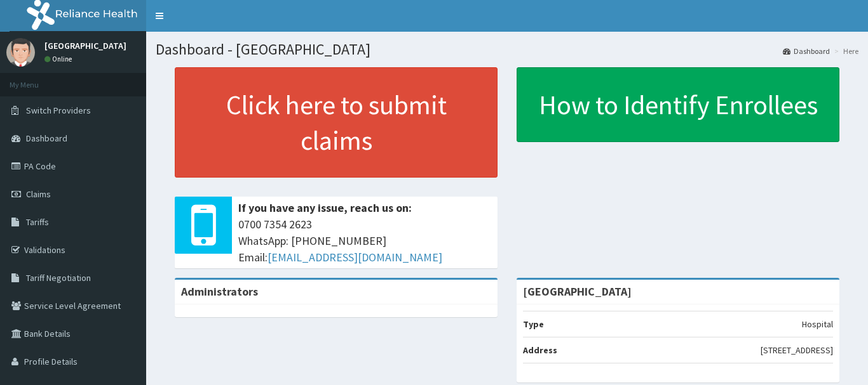 This screenshot has width=868, height=385. What do you see at coordinates (37, 222) in the screenshot?
I see `span: Tariffs` at bounding box center [37, 222].